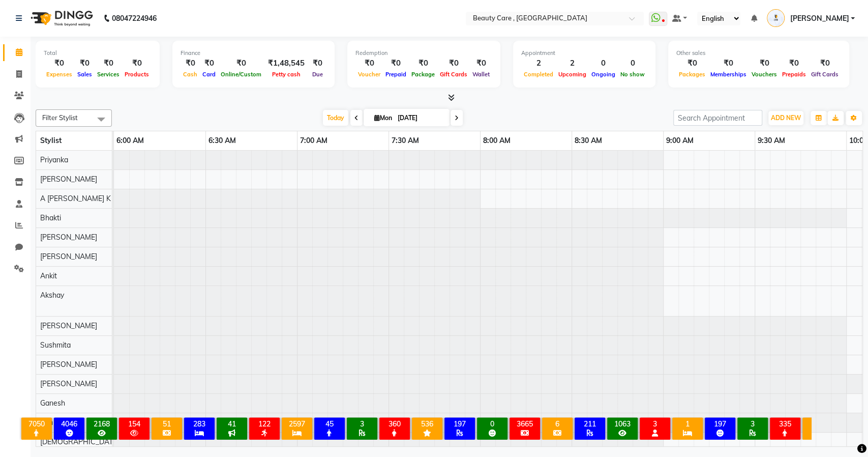 The image size is (868, 457). What do you see at coordinates (497, 141) in the screenshot?
I see `a: 8:00 AM` at bounding box center [497, 141].